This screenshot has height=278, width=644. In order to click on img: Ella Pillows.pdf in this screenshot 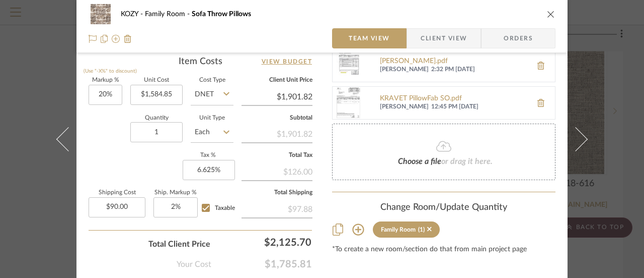, I will do `click(349, 66)`.